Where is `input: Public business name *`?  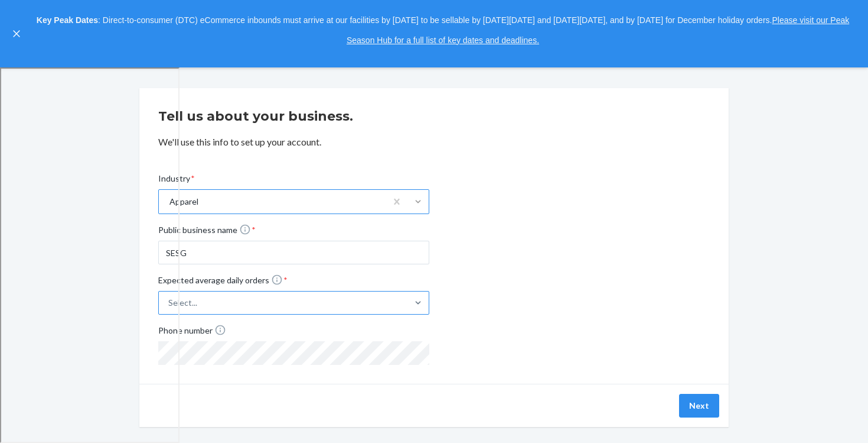
input: Public business name * is located at coordinates (293, 253).